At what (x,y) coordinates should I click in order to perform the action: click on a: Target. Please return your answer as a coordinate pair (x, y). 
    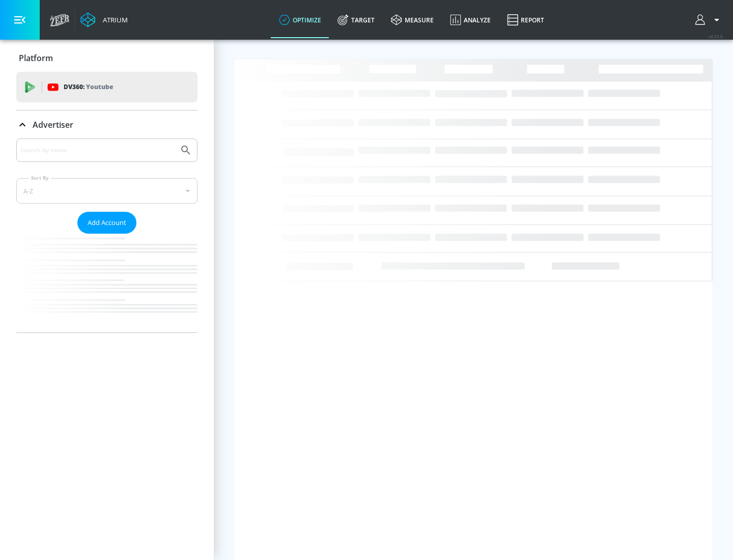
    Looking at the image, I should click on (356, 20).